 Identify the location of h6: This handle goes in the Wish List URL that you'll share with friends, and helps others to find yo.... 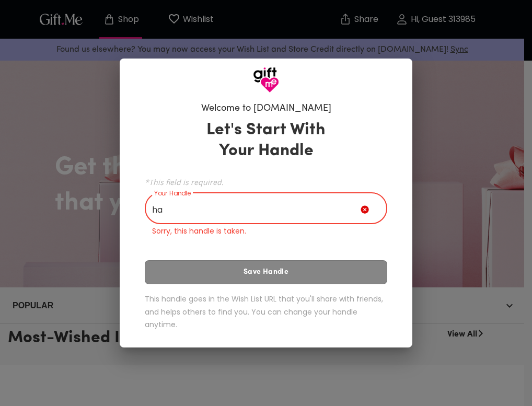
(266, 312).